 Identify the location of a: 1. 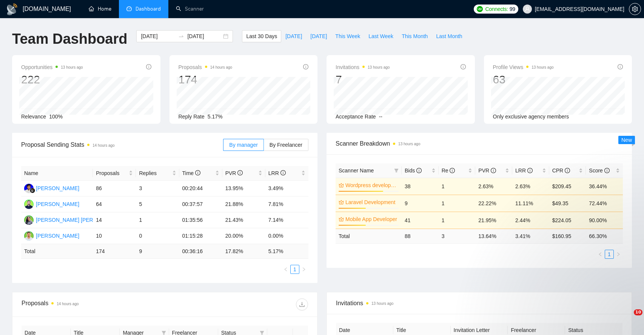
(609, 254).